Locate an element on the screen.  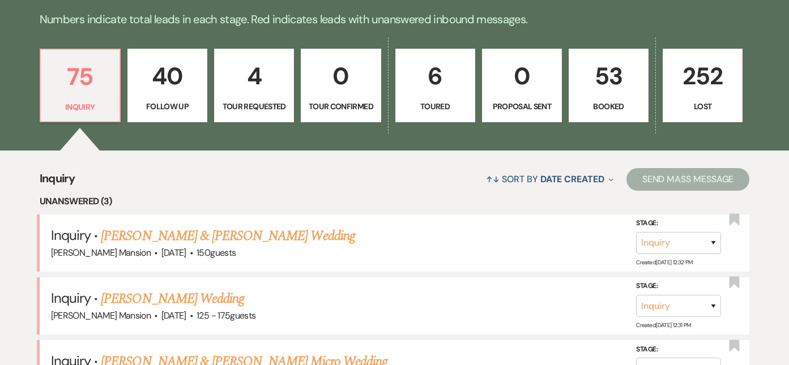
p: 40 is located at coordinates (167, 76).